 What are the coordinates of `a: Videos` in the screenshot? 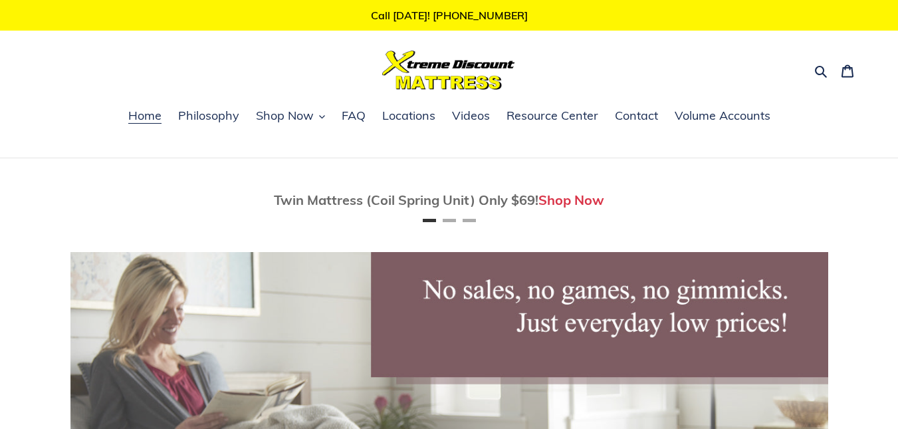 It's located at (471, 116).